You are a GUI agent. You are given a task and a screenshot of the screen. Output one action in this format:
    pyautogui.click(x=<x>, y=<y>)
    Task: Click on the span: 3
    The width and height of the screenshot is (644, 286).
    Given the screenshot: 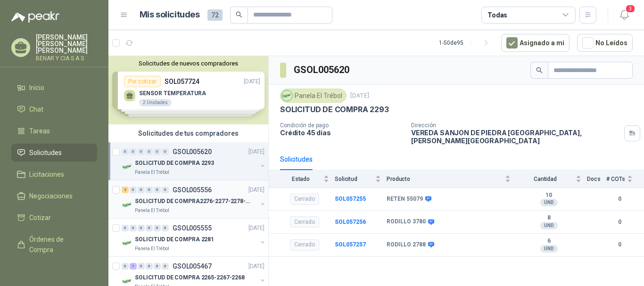 What is the action you would take?
    pyautogui.click(x=631, y=9)
    